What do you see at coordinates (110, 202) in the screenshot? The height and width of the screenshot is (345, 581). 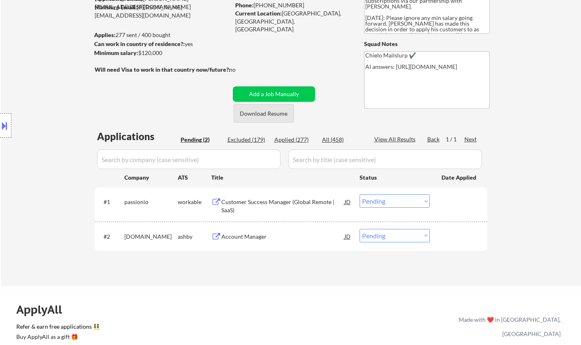 I see `div: #1` at bounding box center [110, 202].